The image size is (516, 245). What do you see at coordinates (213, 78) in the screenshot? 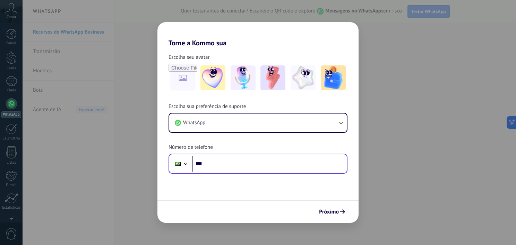
I see `img: -1.jpeg` at bounding box center [213, 78].